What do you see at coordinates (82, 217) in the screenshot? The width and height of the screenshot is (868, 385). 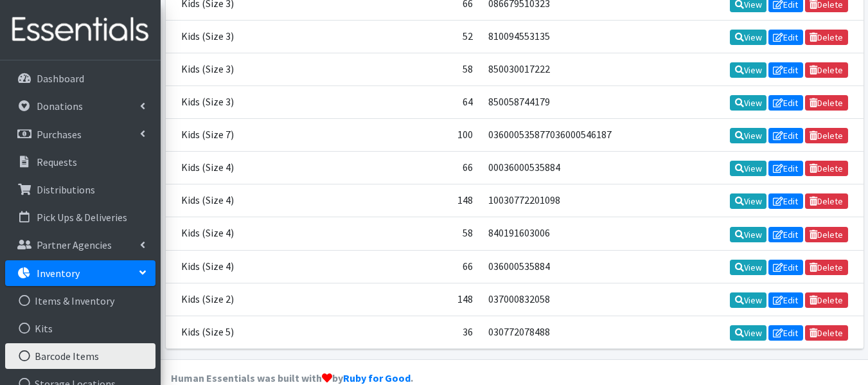 I see `p: Pick Ups & Deliveries` at bounding box center [82, 217].